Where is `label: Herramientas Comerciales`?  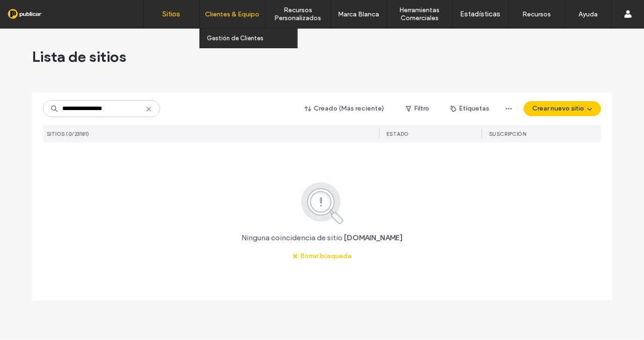
label: Herramientas Comerciales is located at coordinates (419, 14).